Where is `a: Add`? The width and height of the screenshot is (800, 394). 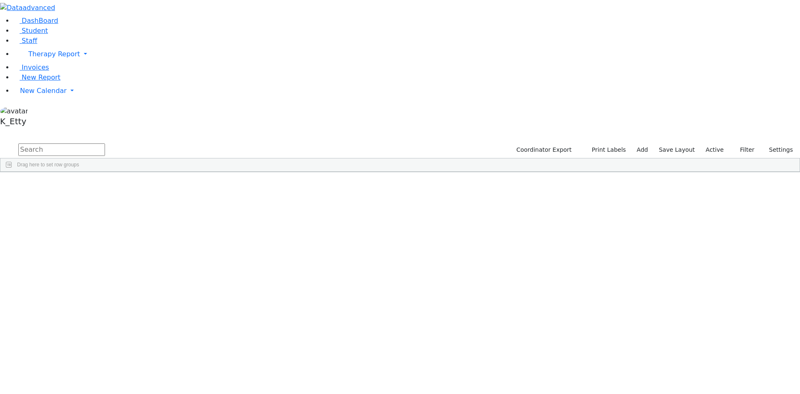
a: Add is located at coordinates (642, 150).